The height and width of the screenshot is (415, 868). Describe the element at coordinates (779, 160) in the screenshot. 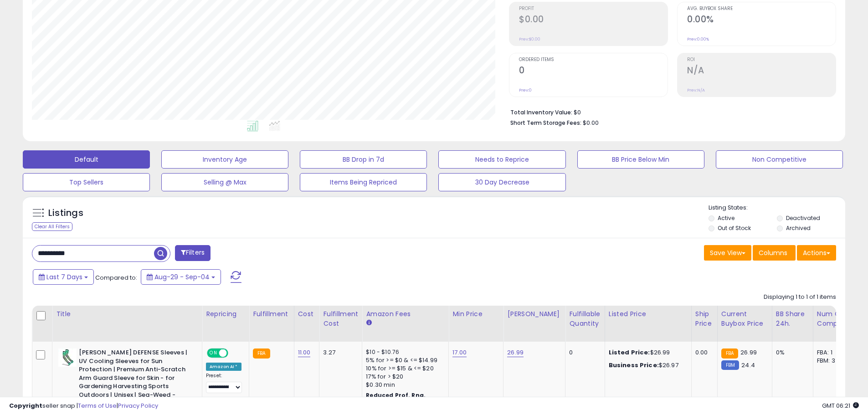

I see `button: Non Competitive` at that location.